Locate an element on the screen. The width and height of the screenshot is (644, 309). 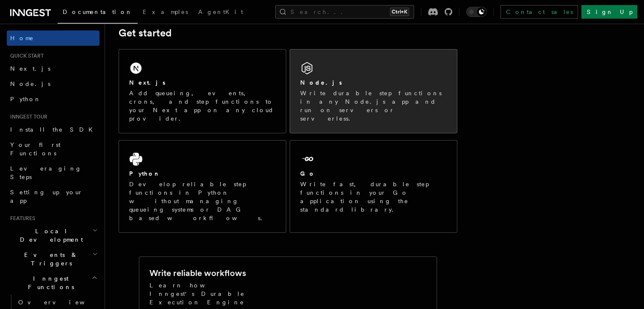
a: Python is located at coordinates (53, 99).